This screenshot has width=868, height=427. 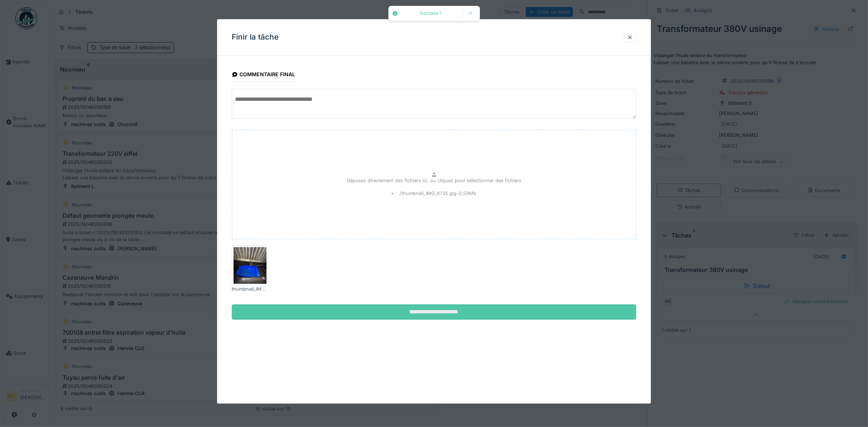 I want to click on p: Déposez directement des fichiers ici, ou cliquez pour sélectionner des fichiers, so click(x=434, y=180).